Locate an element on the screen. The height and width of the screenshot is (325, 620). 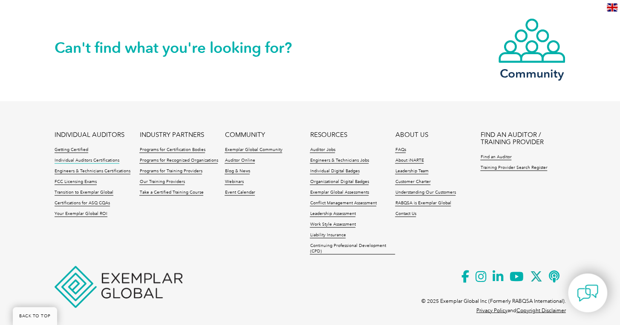
a: Conflict Management Assessment is located at coordinates (343, 203).